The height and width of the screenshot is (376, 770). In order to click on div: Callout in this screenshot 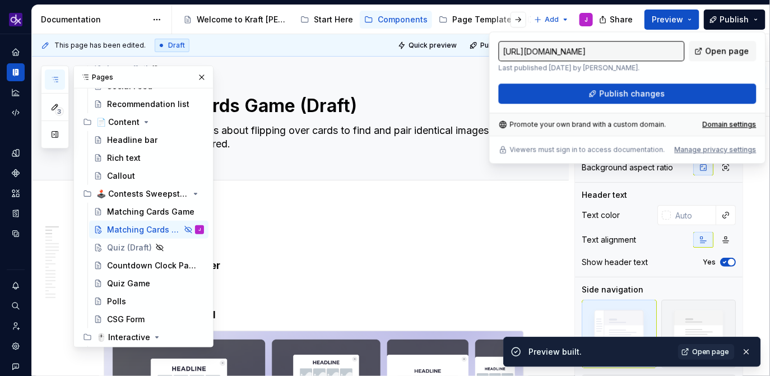, I will do `click(121, 176)`.